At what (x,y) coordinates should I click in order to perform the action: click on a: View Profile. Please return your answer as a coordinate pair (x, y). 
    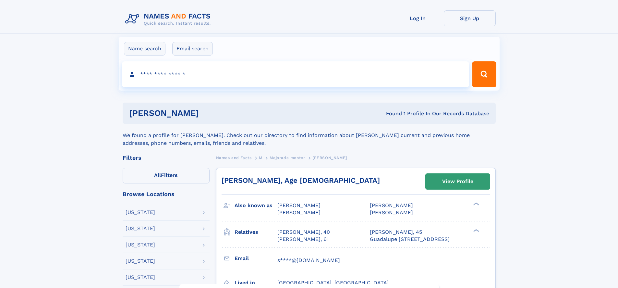
    Looking at the image, I should click on (458, 181).